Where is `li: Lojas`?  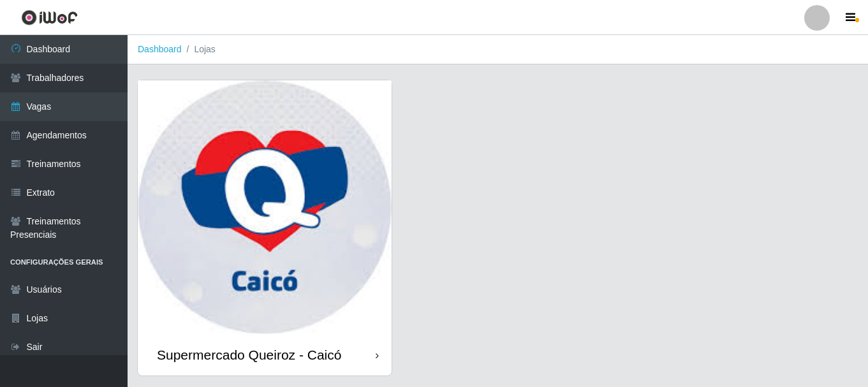
li: Lojas is located at coordinates (198, 49).